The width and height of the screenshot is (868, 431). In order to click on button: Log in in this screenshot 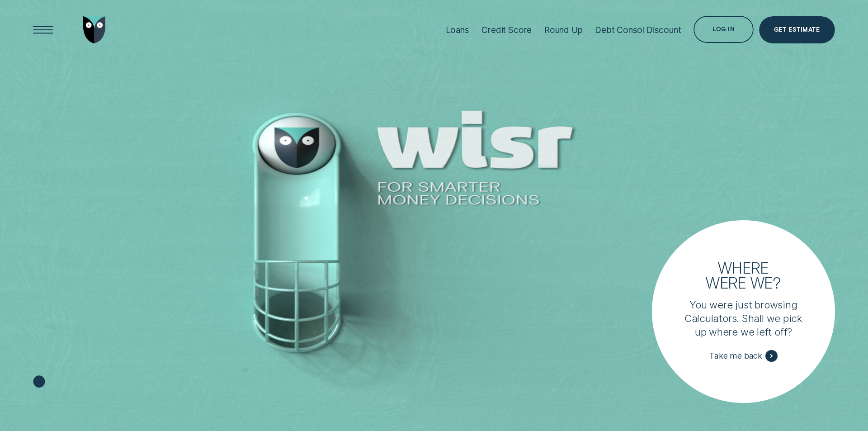, I will do `click(724, 29)`.